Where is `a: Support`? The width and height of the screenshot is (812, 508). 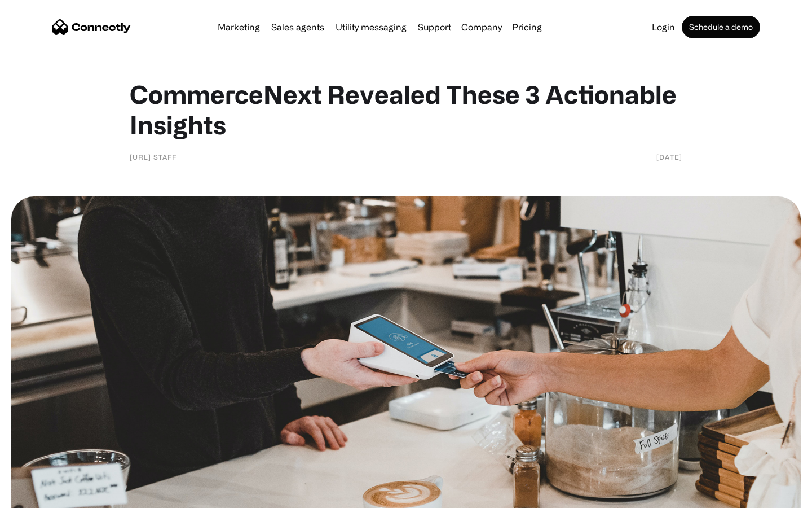 a: Support is located at coordinates (435, 27).